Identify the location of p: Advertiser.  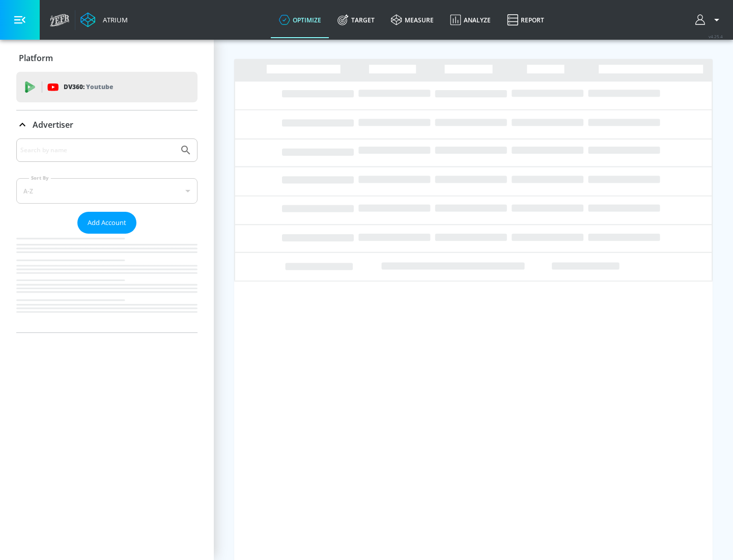
(53, 125).